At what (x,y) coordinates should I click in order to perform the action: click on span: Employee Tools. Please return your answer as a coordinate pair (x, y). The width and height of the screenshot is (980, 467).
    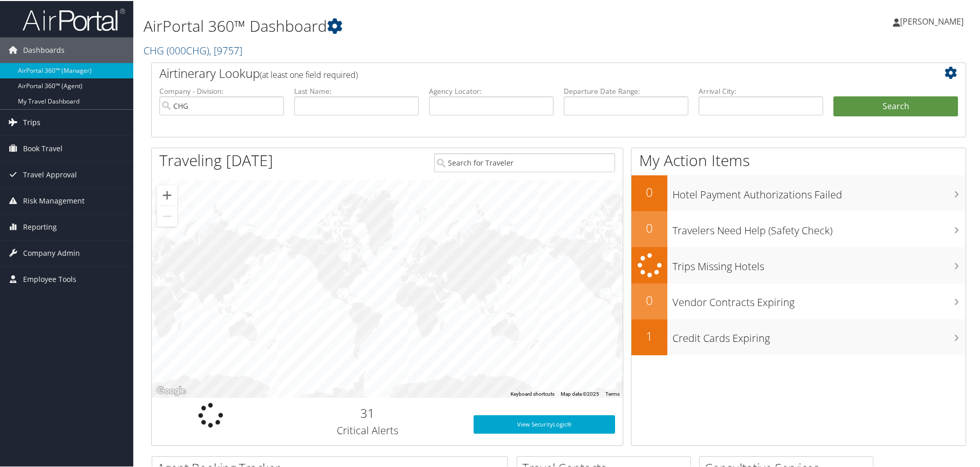
    Looking at the image, I should click on (50, 279).